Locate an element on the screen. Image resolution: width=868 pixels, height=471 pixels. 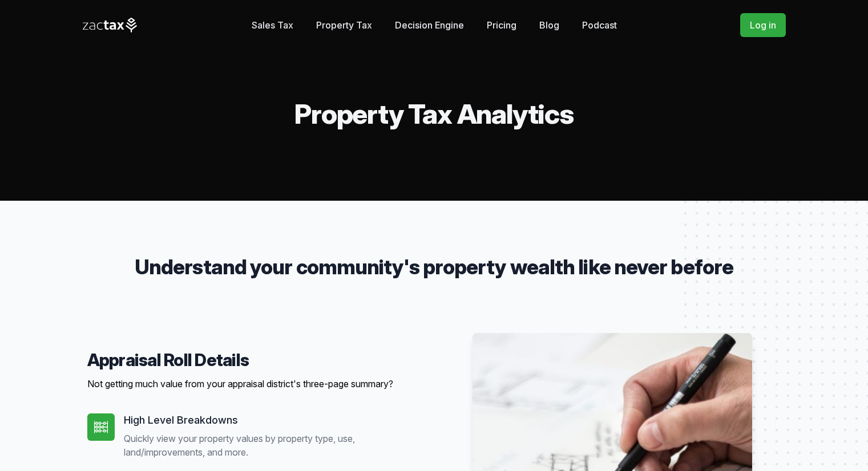
a: Pricing is located at coordinates (502, 25).